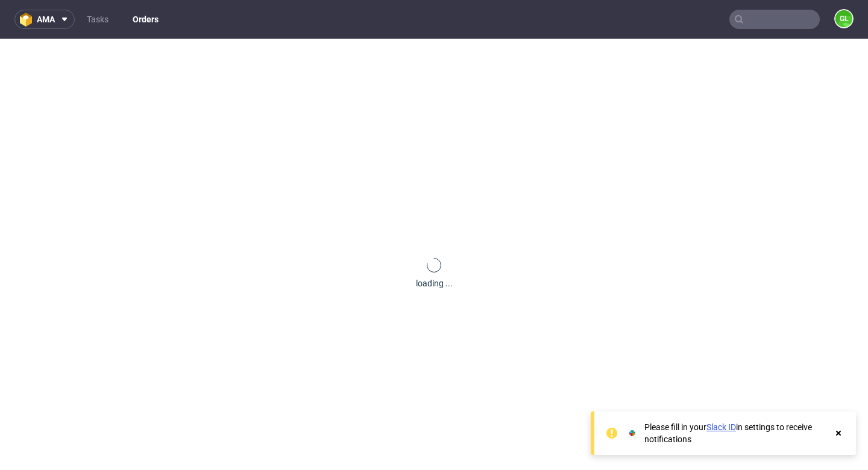 This screenshot has height=470, width=868. Describe the element at coordinates (97, 19) in the screenshot. I see `a: Tasks` at that location.